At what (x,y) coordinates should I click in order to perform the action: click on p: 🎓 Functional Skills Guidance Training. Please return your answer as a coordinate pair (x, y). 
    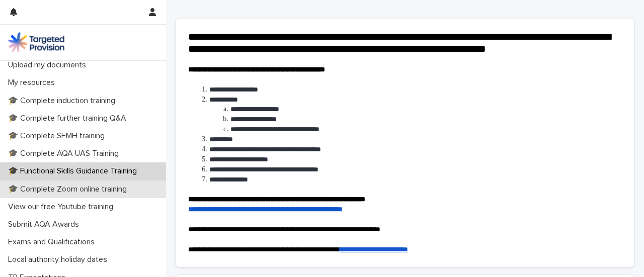
    Looking at the image, I should click on (75, 171).